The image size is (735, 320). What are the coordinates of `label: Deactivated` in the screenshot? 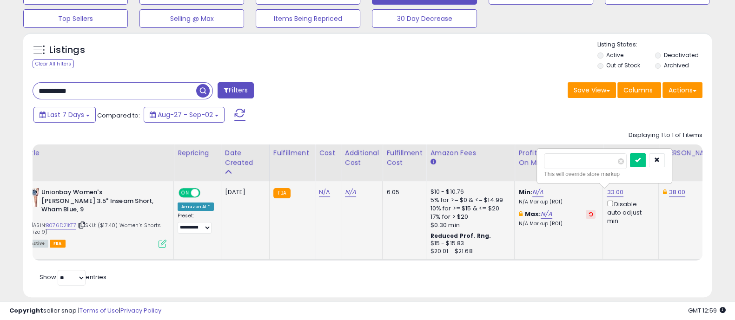 It's located at (680, 55).